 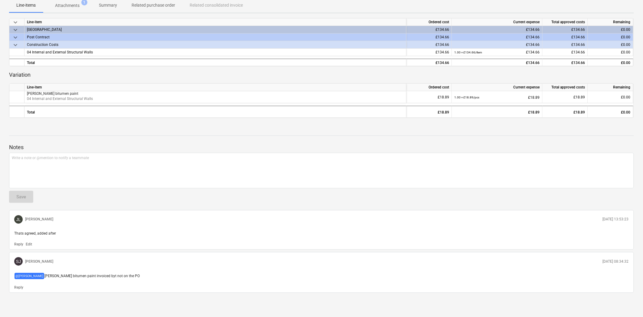 What do you see at coordinates (18, 220) in the screenshot?
I see `div: Jamie Leech` at bounding box center [18, 220].